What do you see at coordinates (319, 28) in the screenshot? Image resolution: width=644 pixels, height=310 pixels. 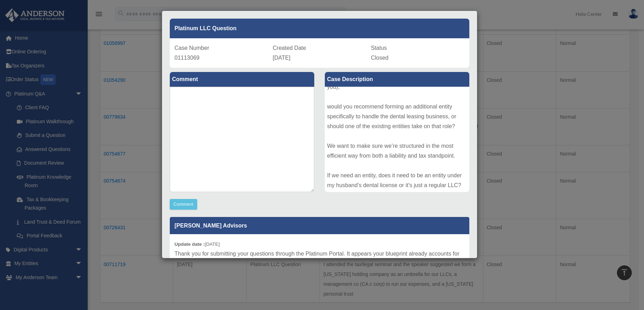 I see `div: Platinum LLC Question` at bounding box center [319, 28].